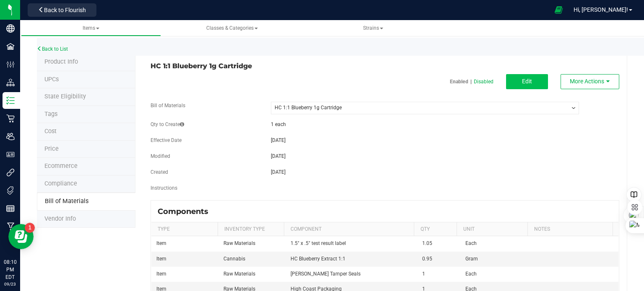 This screenshot has width=644, height=291. What do you see at coordinates (66, 201) in the screenshot?
I see `span: Bill of Materials` at bounding box center [66, 201].